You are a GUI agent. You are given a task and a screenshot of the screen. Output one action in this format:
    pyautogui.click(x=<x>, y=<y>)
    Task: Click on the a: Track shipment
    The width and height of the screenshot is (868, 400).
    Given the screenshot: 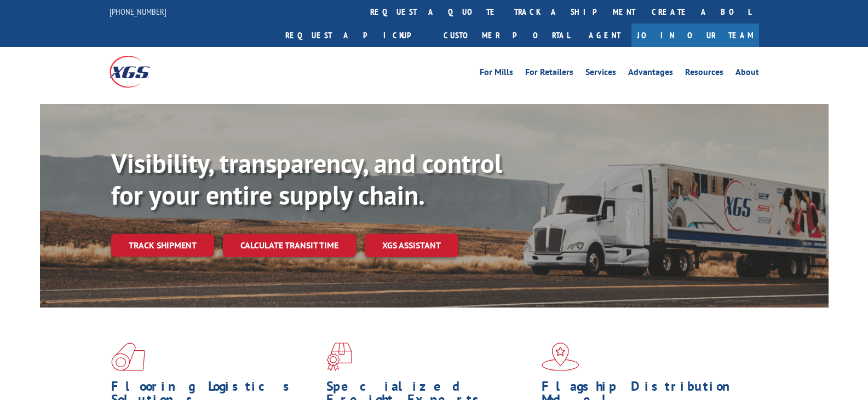 What is the action you would take?
    pyautogui.click(x=163, y=245)
    